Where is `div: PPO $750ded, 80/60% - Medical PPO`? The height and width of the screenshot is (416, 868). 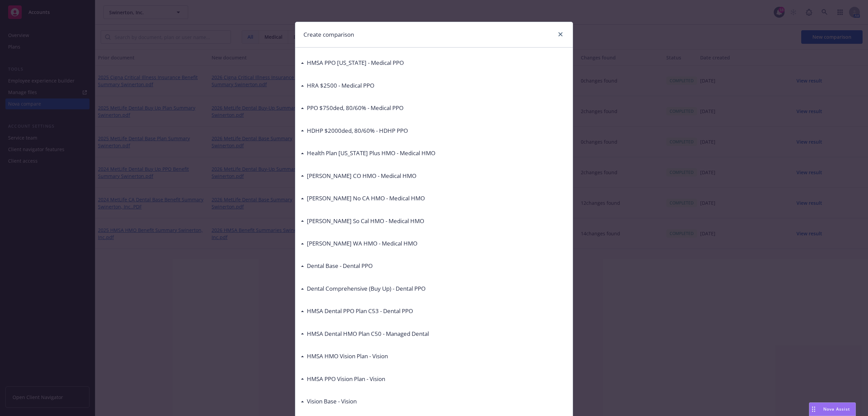
div: PPO $750ded, 80/60% - Medical PPO is located at coordinates (352, 108).